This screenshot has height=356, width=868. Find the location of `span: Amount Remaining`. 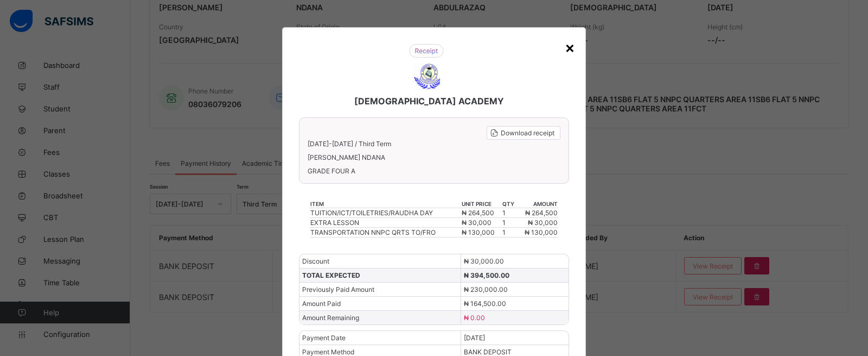

span: Amount Remaining is located at coordinates (331, 317).